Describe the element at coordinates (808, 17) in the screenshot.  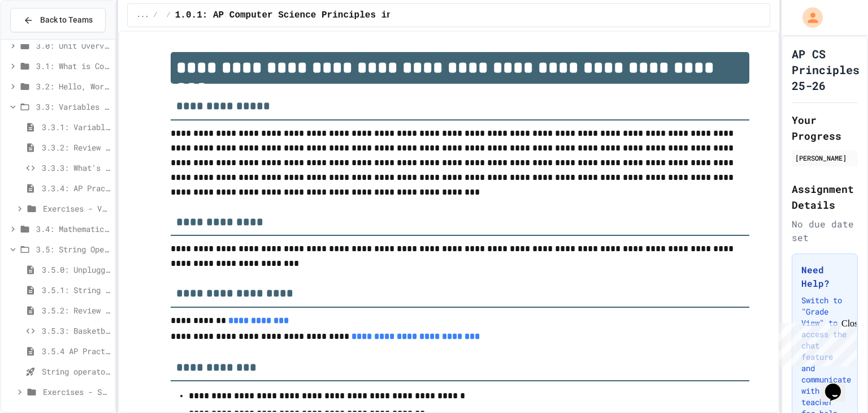
I see `div: My Account` at that location.